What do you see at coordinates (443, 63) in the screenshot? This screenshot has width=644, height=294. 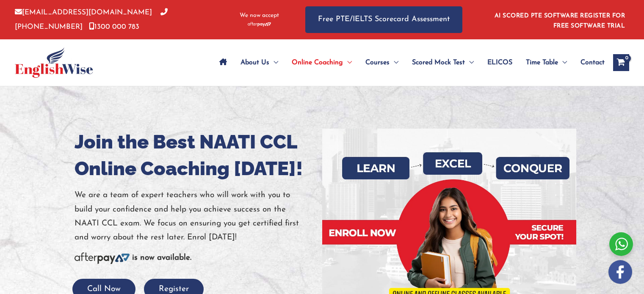 I see `a: Scored Mock TestMenu Toggle` at bounding box center [443, 63].